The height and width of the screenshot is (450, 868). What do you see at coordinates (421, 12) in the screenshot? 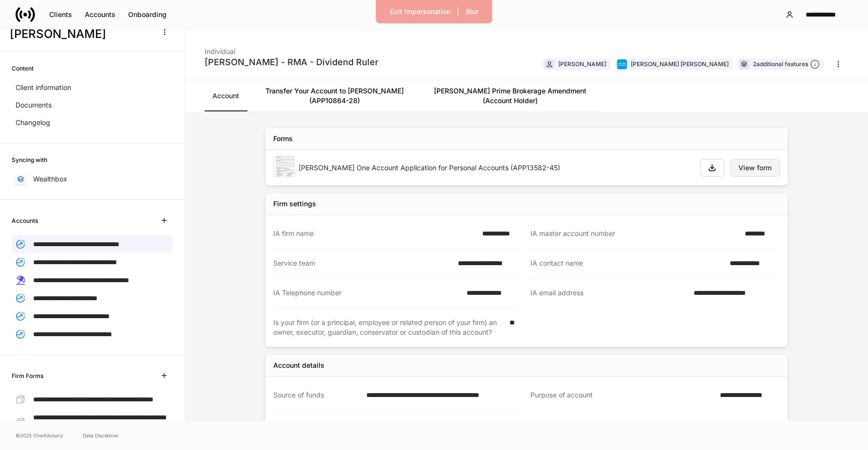
I see `div: Exit Impersonation` at bounding box center [421, 12].